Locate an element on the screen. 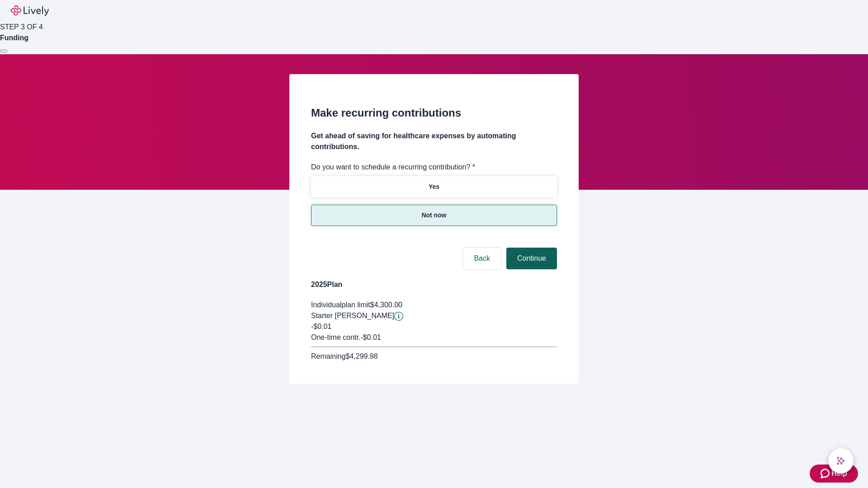 The height and width of the screenshot is (488, 868). span: Remaining is located at coordinates (328, 356).